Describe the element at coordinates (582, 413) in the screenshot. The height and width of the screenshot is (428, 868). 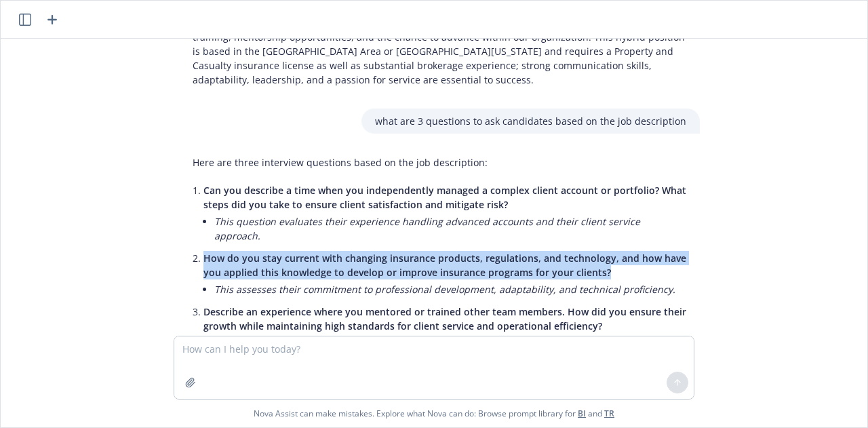
I see `a: BI` at that location.